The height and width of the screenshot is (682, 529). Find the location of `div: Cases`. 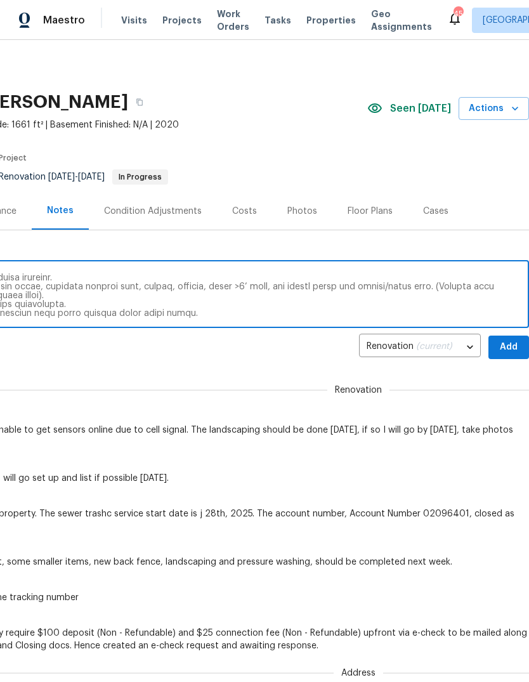

div: Cases is located at coordinates (436, 211).